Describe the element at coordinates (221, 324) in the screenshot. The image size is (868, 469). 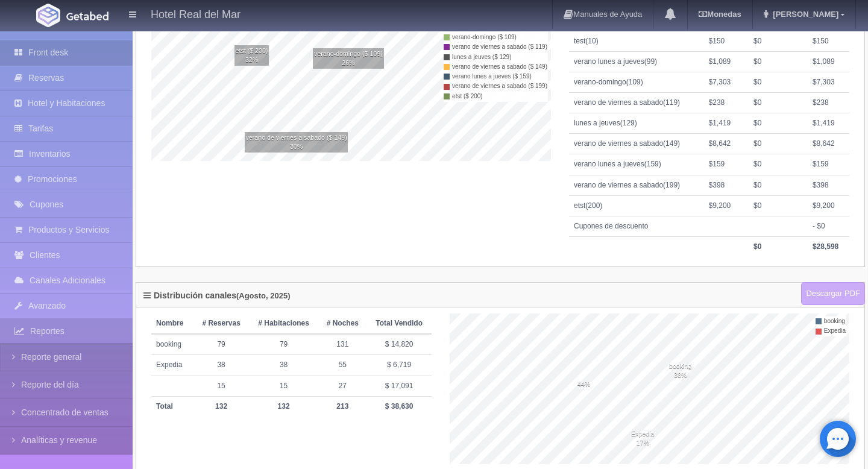
I see `th: # Reservas` at that location.